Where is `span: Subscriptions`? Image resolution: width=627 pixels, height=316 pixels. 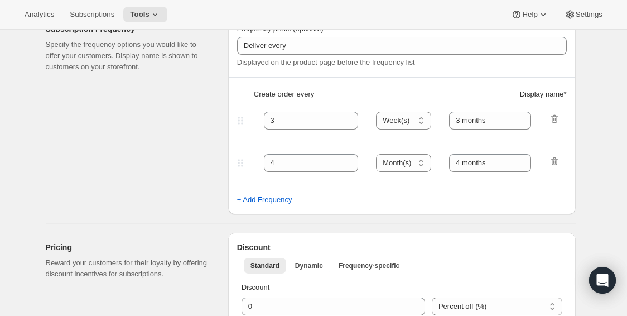 span: Subscriptions is located at coordinates (92, 15).